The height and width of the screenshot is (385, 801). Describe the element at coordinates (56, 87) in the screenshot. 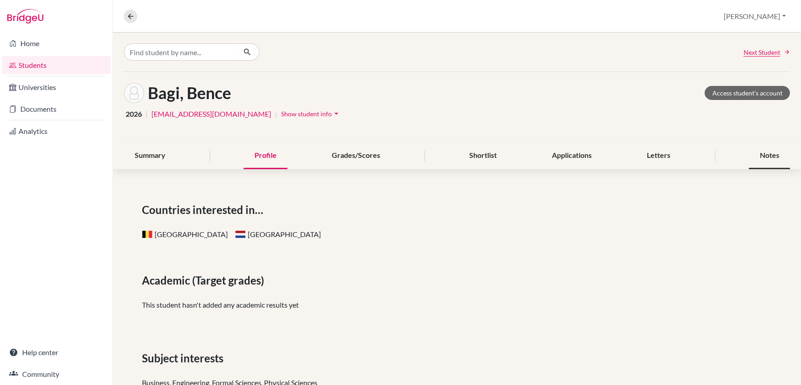

I see `a: Universities` at that location.